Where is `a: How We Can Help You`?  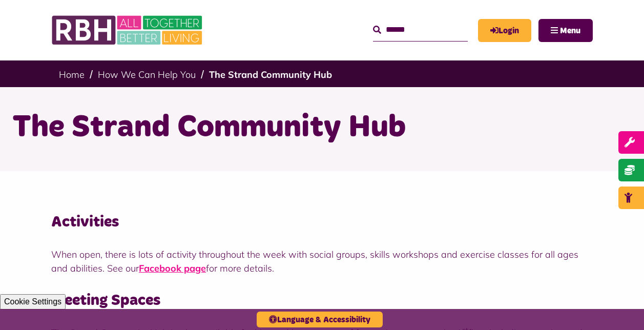 a: How We Can Help You is located at coordinates (147, 75).